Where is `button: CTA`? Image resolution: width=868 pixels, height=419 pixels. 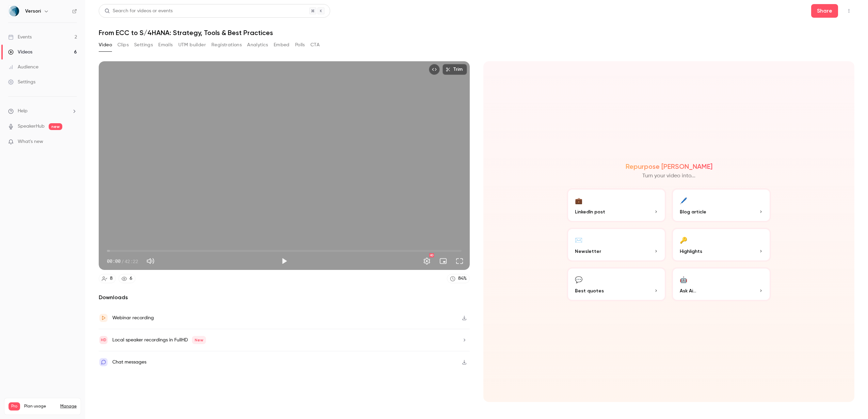
button: CTA is located at coordinates (315, 45).